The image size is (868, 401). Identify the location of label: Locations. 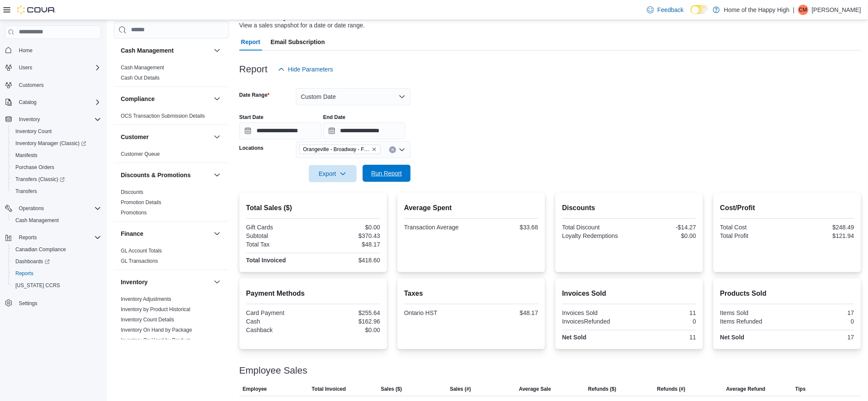
(251, 148).